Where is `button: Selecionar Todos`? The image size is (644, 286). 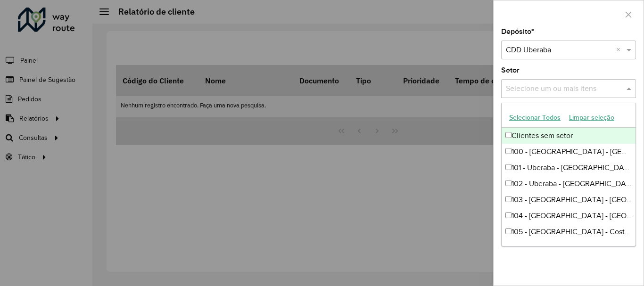 button: Selecionar Todos is located at coordinates (535, 117).